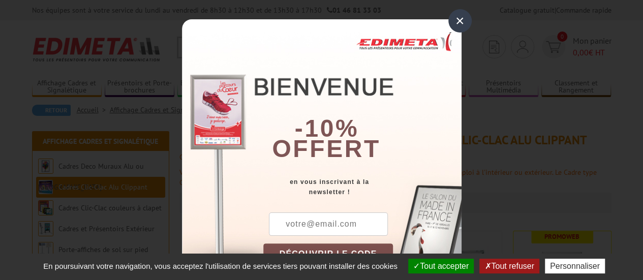  Describe the element at coordinates (575, 266) in the screenshot. I see `button: Personnaliser (fenêtre modale)` at that location.